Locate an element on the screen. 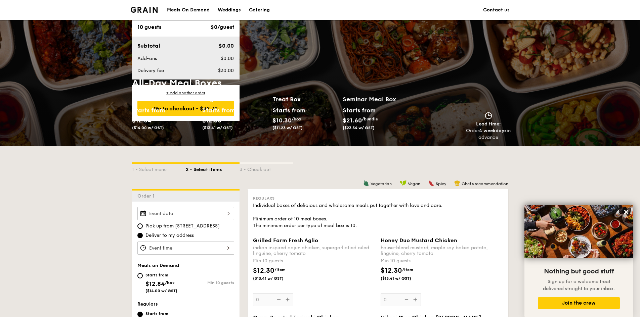 The height and width of the screenshot is (317, 640). input: Starts from$12.30($13.41 w/ GST)Min 10 guests is located at coordinates (140, 315).